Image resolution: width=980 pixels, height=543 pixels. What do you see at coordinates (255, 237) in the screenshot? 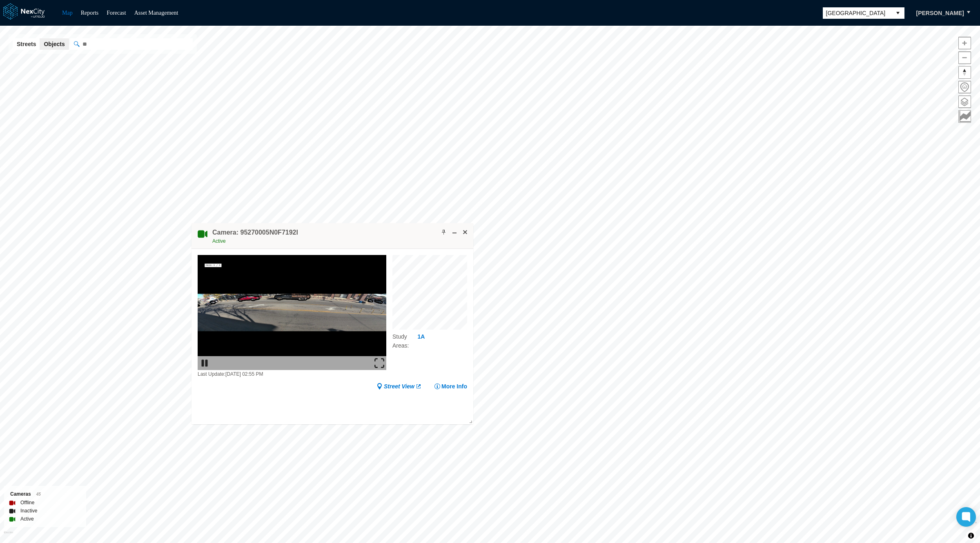
I see `div: Double-click to make header text selectable` at bounding box center [255, 237].